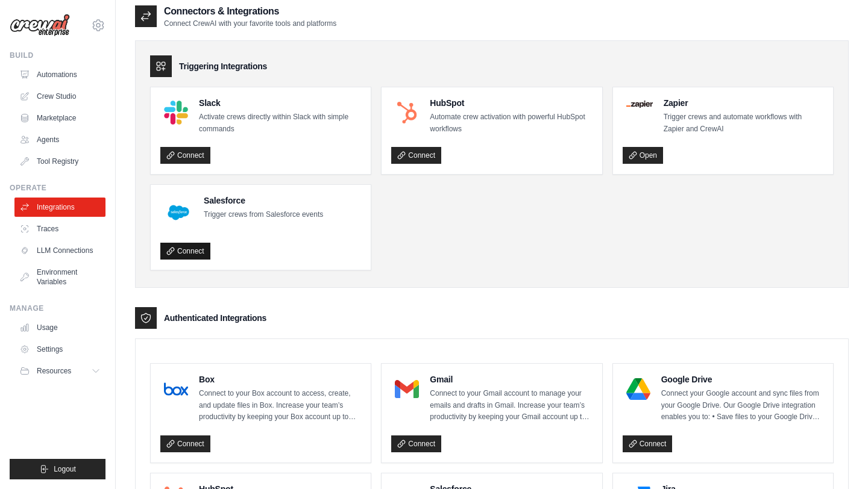 This screenshot has width=868, height=489. What do you see at coordinates (638, 389) in the screenshot?
I see `img: Google Drive Logo` at bounding box center [638, 389].